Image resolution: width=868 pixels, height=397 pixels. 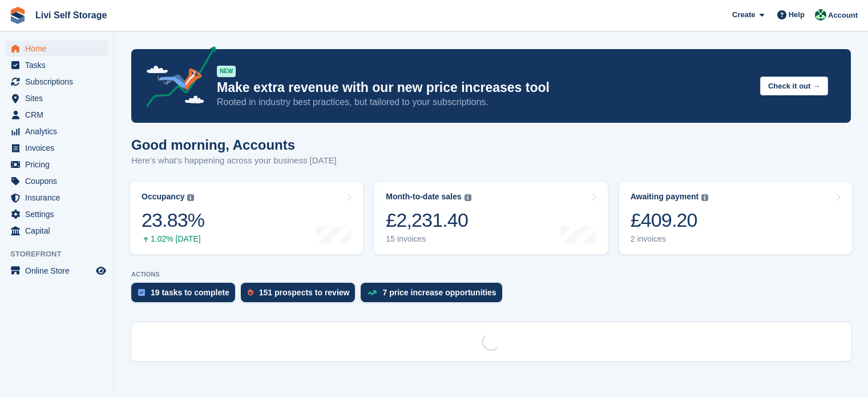 I want to click on a: 19 tasks to complete, so click(x=186, y=296).